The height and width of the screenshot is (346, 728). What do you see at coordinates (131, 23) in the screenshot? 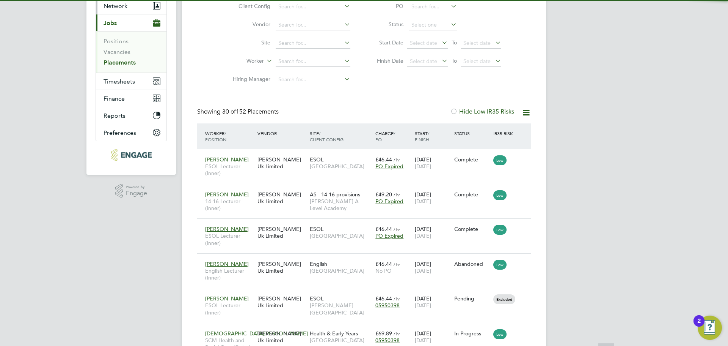
I see `button: Jobs` at bounding box center [131, 23].